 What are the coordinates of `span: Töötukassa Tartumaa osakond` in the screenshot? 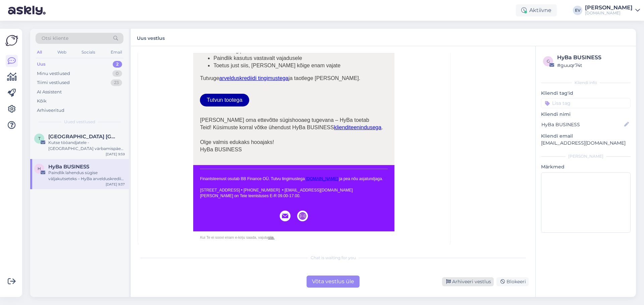 It's located at (83, 136).